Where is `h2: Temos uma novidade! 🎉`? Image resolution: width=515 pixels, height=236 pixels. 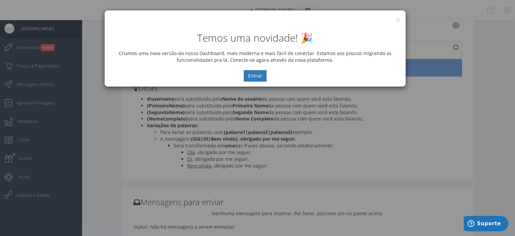
h2: Temos uma novidade! 🎉 is located at coordinates (255, 38).